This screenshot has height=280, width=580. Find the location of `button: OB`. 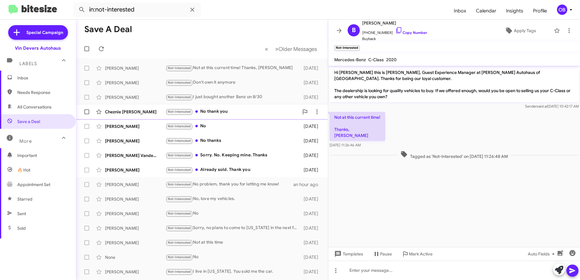

button: OB is located at coordinates (562, 10).